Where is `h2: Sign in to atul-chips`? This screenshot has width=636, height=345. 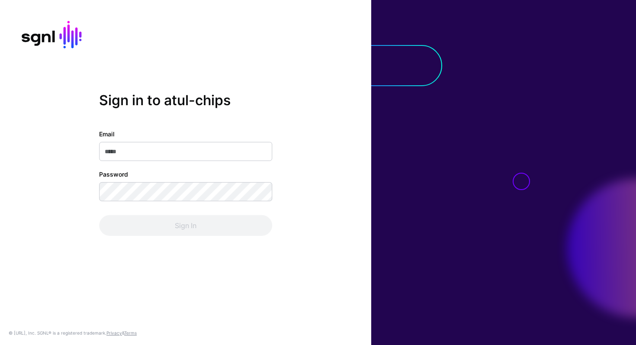 h2: Sign in to atul-chips is located at coordinates (186, 100).